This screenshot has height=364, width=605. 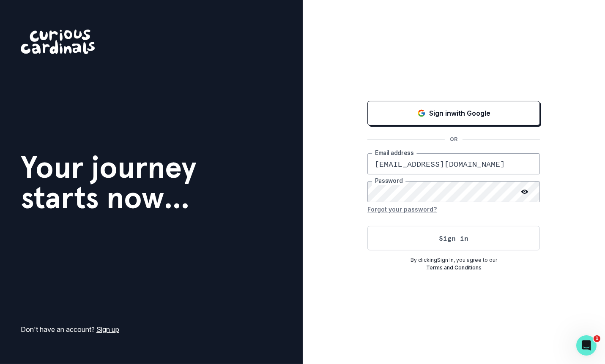 I want to click on button: Sign in with Google (GSuite), so click(x=453, y=113).